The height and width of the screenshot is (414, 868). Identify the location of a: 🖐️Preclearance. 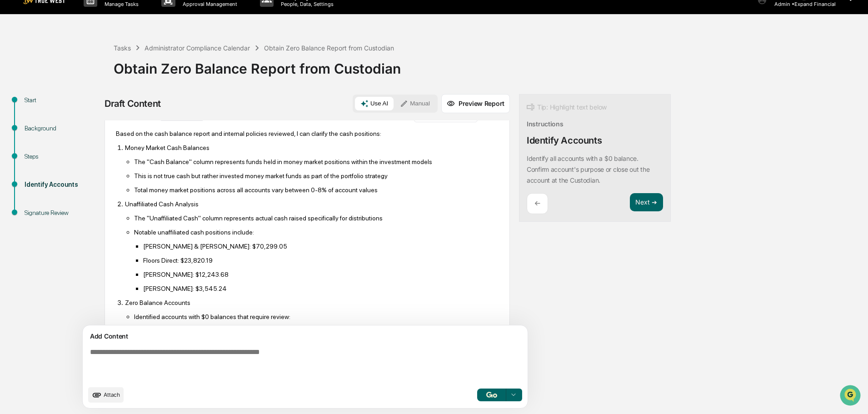
(33, 119).